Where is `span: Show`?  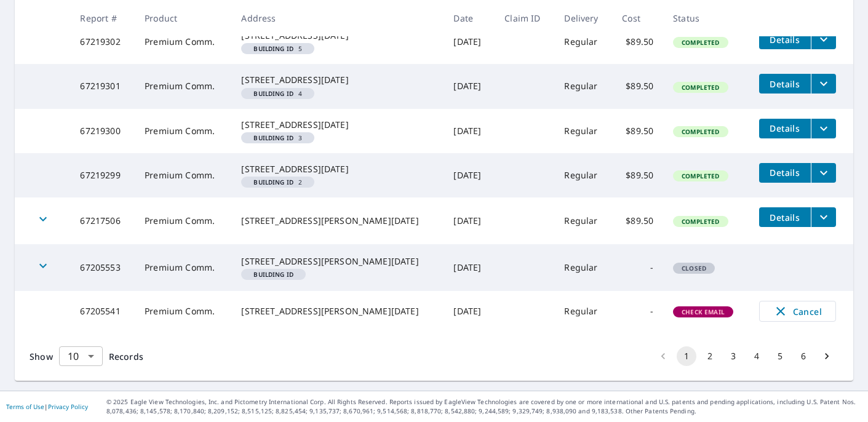 span: Show is located at coordinates (41, 356).